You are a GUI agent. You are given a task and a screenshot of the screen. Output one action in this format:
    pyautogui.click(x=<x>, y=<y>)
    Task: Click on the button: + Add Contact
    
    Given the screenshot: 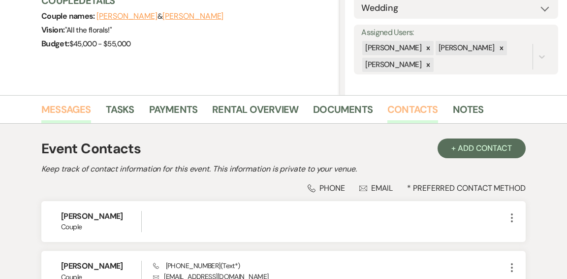 What is the action you would take?
    pyautogui.click(x=482, y=148)
    